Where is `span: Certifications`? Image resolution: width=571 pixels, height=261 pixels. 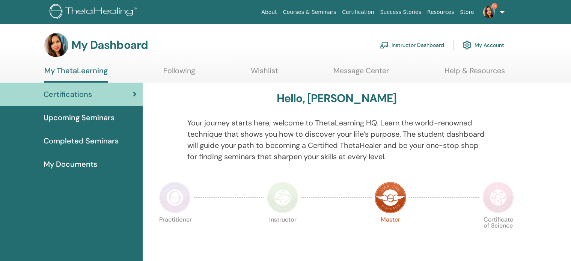
span: Certifications is located at coordinates (68, 94).